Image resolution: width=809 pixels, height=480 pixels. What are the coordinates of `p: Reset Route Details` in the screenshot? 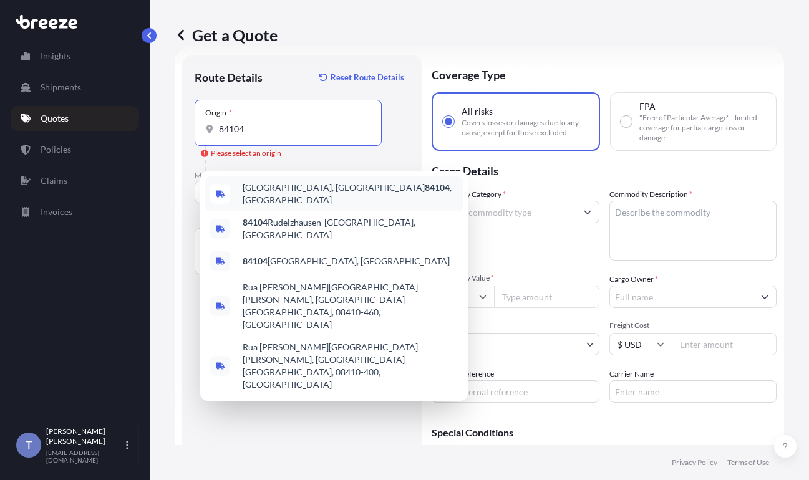 It's located at (368, 77).